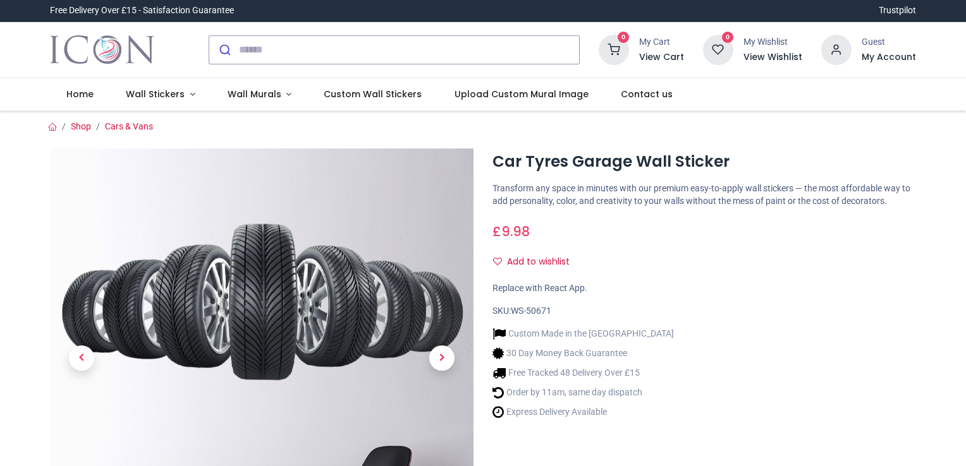 The width and height of the screenshot is (966, 466). I want to click on button: Add to wishlistAdd to wishlist, so click(536, 262).